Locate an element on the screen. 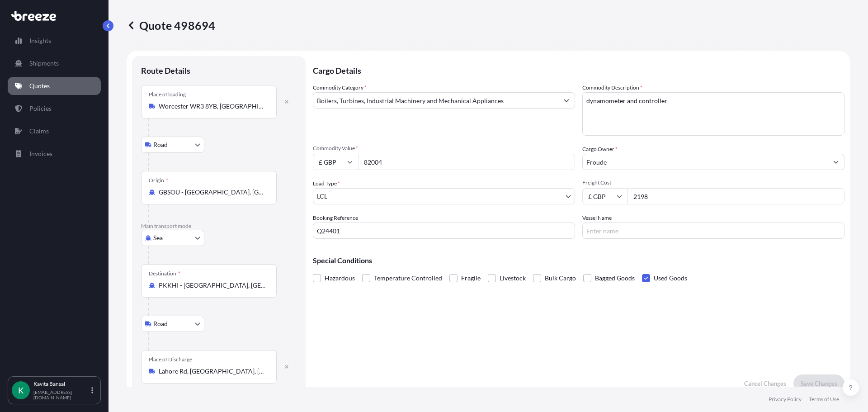 This screenshot has height=412, width=868. label: Commodity Category is located at coordinates (340, 87).